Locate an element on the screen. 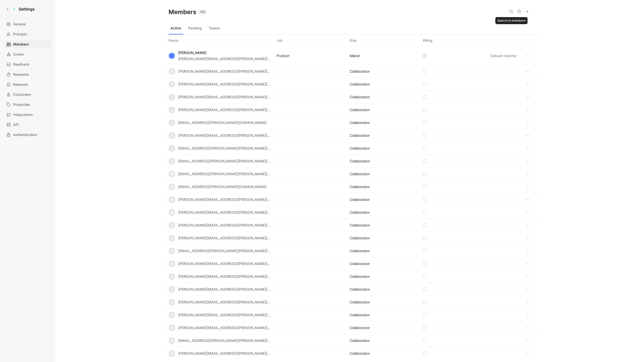 Image resolution: width=644 pixels, height=362 pixels. div: V is located at coordinates (172, 56).